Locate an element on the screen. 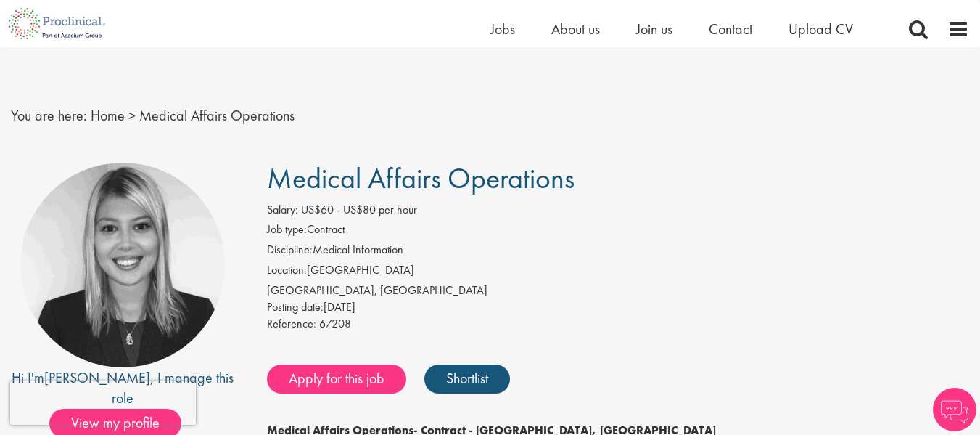 This screenshot has width=980, height=435. a: View my profile is located at coordinates (123, 421).